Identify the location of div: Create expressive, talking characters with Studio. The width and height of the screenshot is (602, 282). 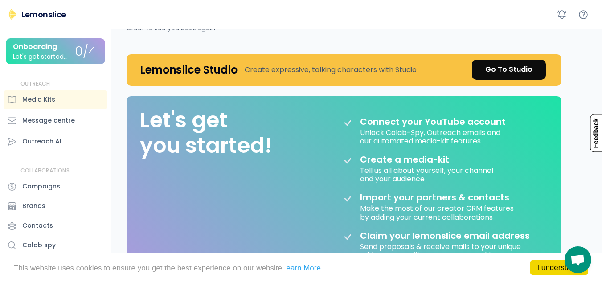
(331, 70).